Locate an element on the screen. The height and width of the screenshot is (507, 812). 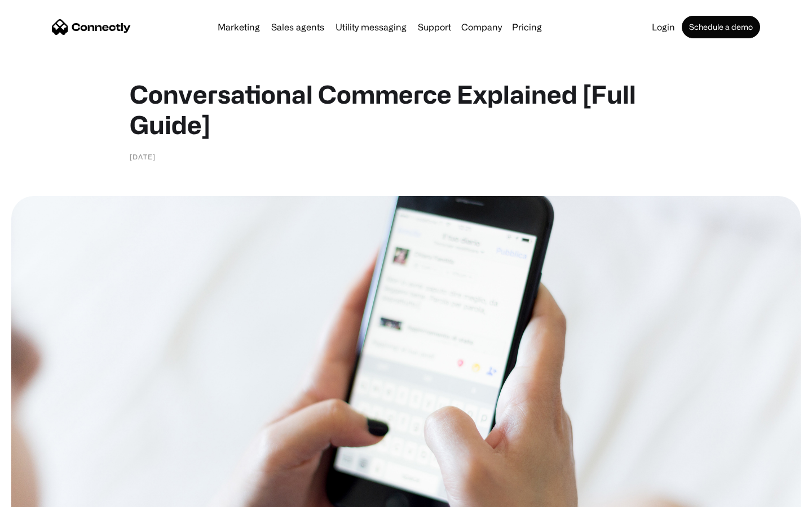
a: Schedule a demo is located at coordinates (721, 27).